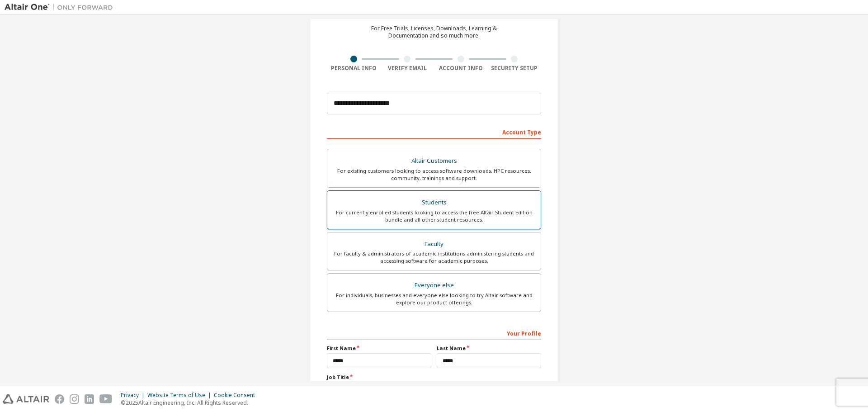 The height and width of the screenshot is (412, 868). What do you see at coordinates (434, 258) in the screenshot?
I see `div: For faculty & administrators of academic institutions administering students and accessing softwa...` at bounding box center [434, 258].